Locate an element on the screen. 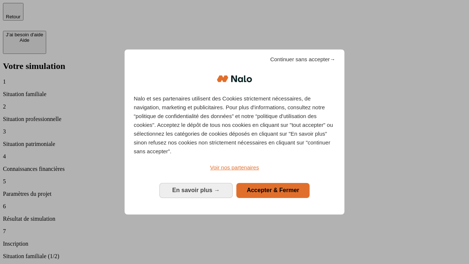 This screenshot has width=469, height=264. img: Logo is located at coordinates (235, 79).